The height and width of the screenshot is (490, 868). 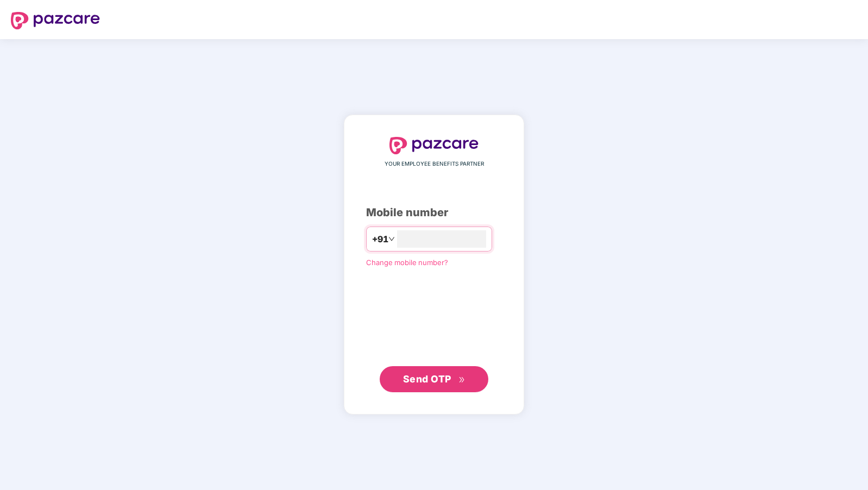 I want to click on span: Send OTP, so click(x=427, y=379).